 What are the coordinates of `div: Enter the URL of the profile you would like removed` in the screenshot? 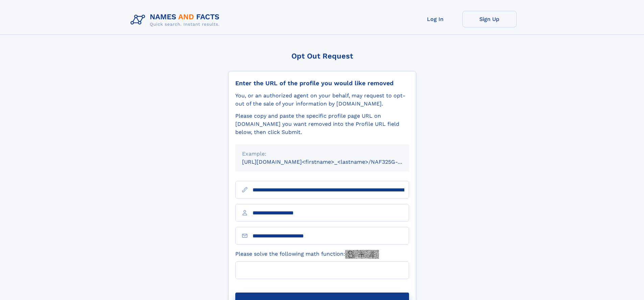 It's located at (322, 83).